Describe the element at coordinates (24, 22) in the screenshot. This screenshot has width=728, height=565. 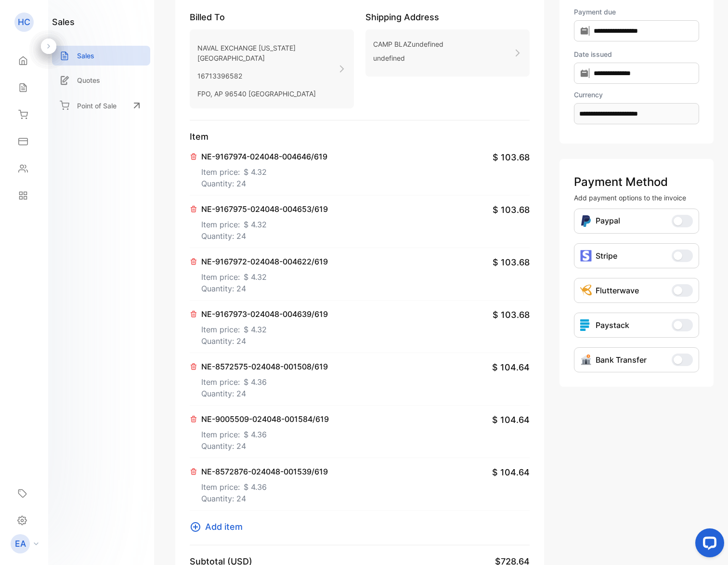
I see `p: HC` at that location.